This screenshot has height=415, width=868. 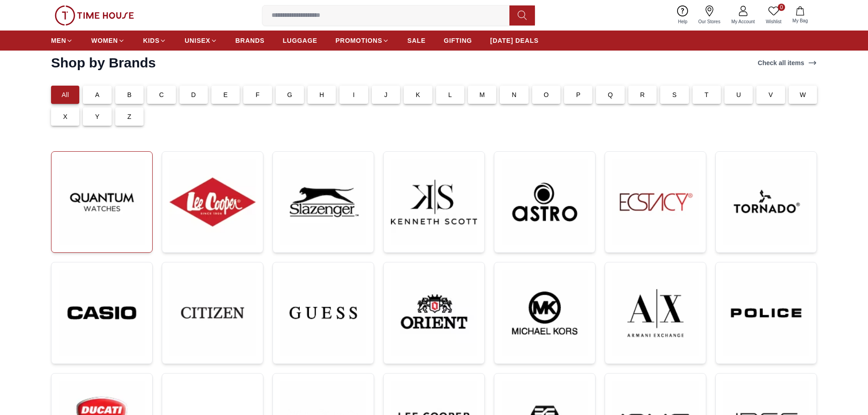 I want to click on a: BRANDS, so click(x=250, y=41).